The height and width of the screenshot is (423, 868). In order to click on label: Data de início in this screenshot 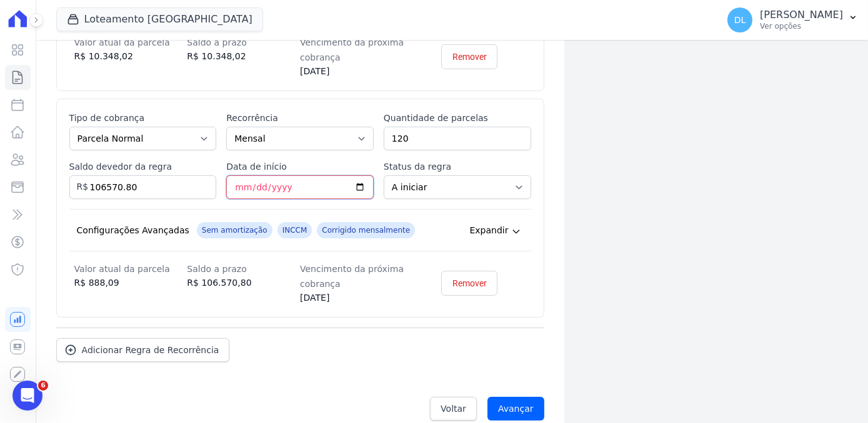, I will do `click(300, 166)`.